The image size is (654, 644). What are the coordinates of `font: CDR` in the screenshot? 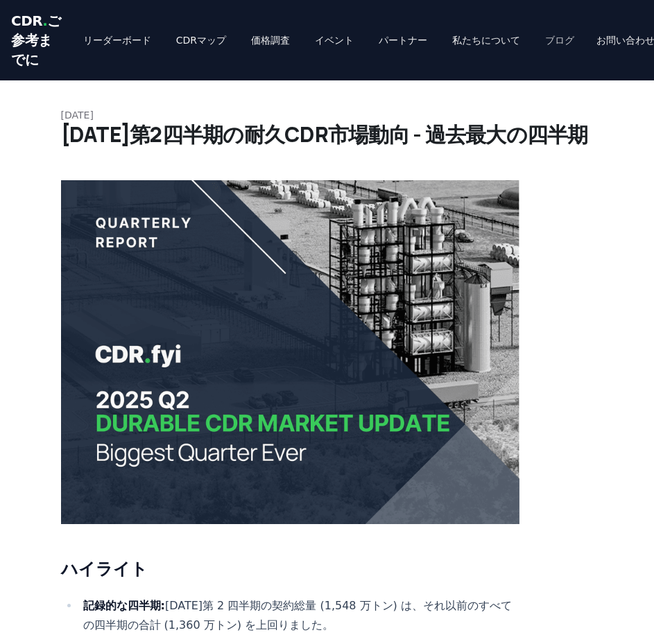 It's located at (26, 21).